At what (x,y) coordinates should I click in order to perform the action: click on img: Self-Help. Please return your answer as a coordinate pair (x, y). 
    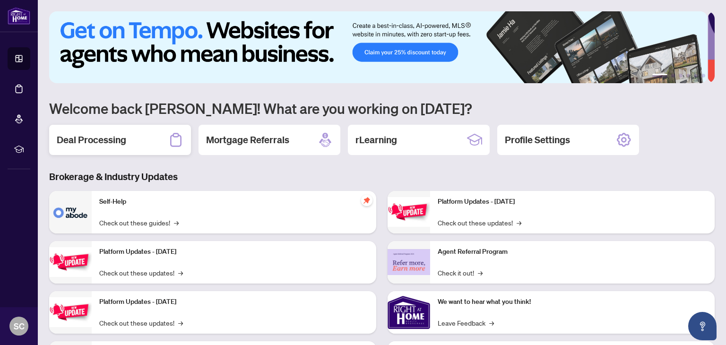
    Looking at the image, I should click on (70, 212).